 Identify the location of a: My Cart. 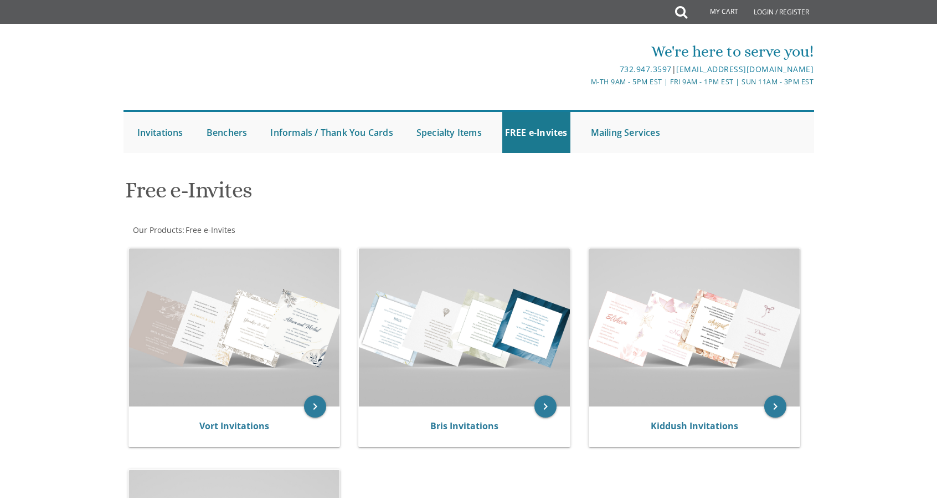
(716, 12).